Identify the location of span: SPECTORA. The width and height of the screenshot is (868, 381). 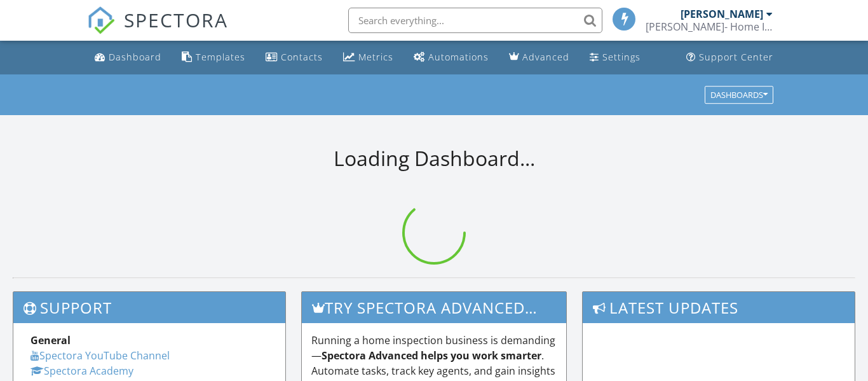
(176, 20).